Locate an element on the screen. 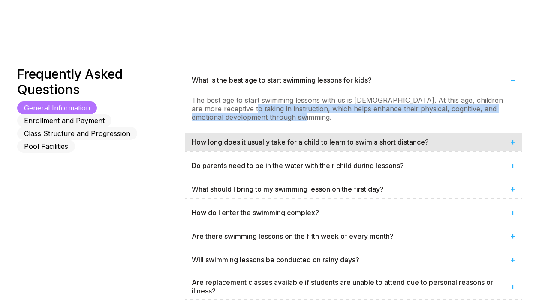 The image size is (539, 302). div: What should I bring to my swimming lesson on the first day? is located at coordinates (353, 189).